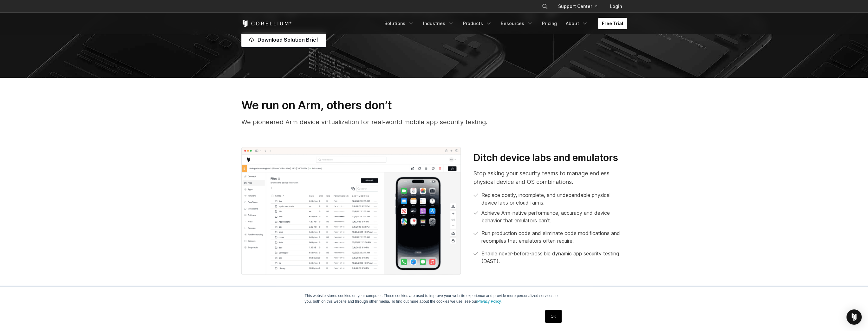 The height and width of the screenshot is (331, 868). What do you see at coordinates (577, 24) in the screenshot?
I see `a: About` at bounding box center [577, 24].